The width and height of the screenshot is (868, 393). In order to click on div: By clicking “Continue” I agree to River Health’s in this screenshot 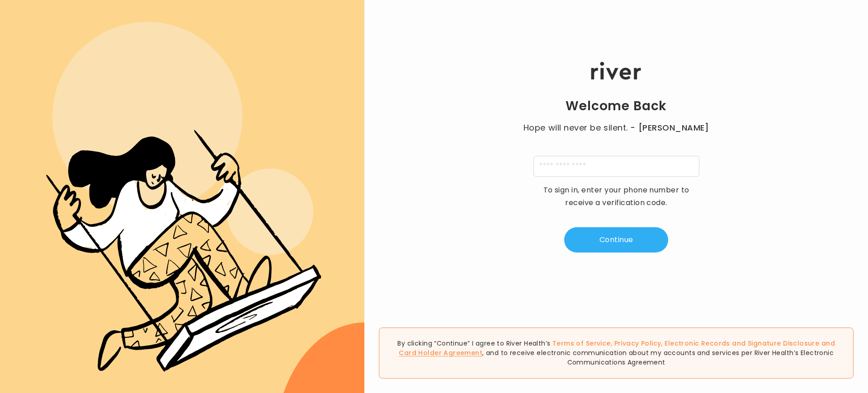, I will do `click(617, 353)`.